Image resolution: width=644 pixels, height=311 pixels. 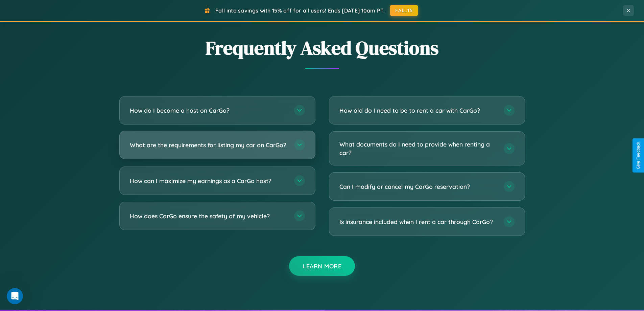 What do you see at coordinates (209, 110) in the screenshot?
I see `h3: How do I become a host on CarGo?` at bounding box center [209, 110].